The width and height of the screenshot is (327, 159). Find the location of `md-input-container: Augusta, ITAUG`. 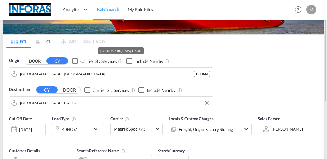

md-input-container: Augusta, ITAUG is located at coordinates (111, 103).